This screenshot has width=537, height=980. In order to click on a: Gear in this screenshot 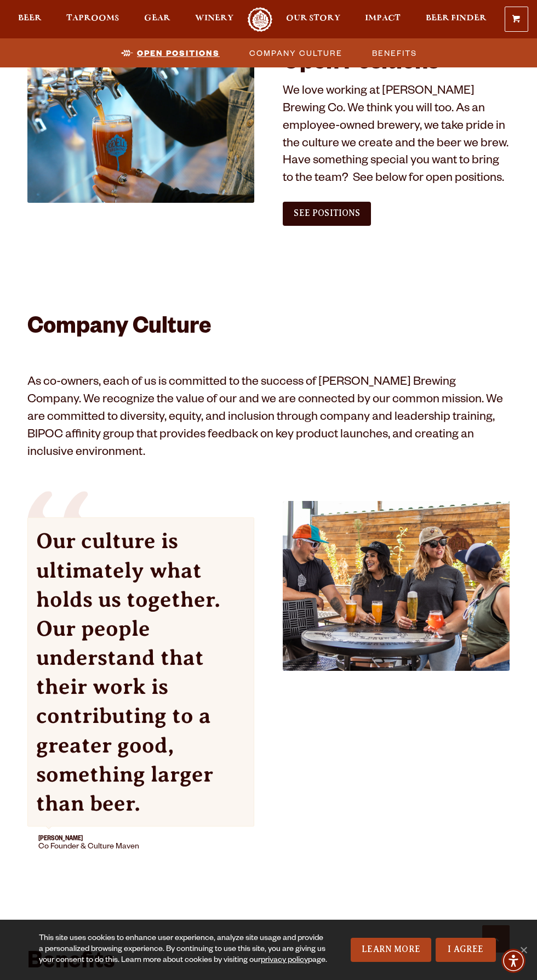, I will do `click(157, 20)`.